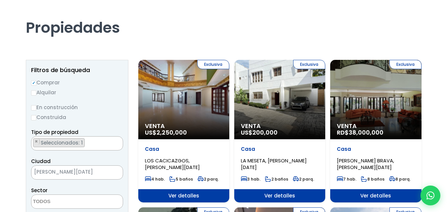 The height and width of the screenshot is (212, 447). What do you see at coordinates (172, 132) in the screenshot?
I see `span: 2,250,000` at bounding box center [172, 132].